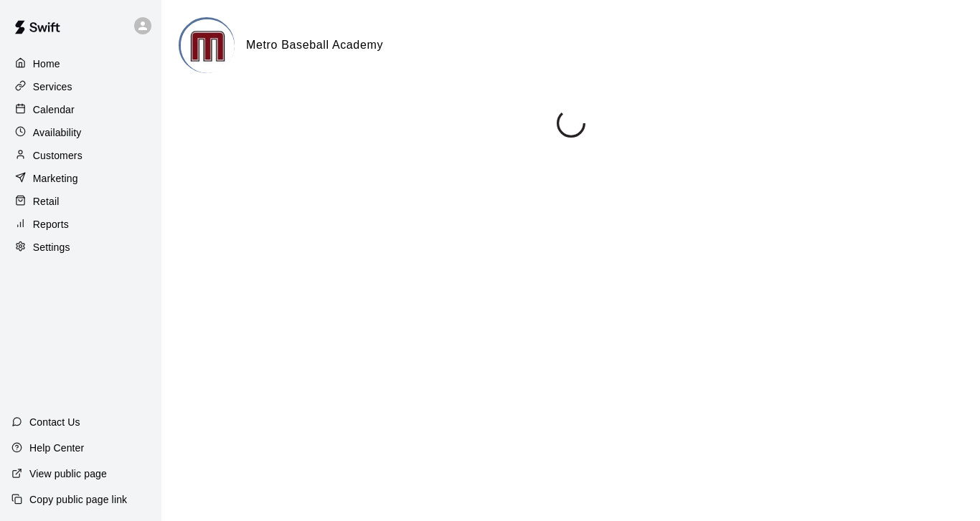  What do you see at coordinates (54, 422) in the screenshot?
I see `p: Contact Us` at bounding box center [54, 422].